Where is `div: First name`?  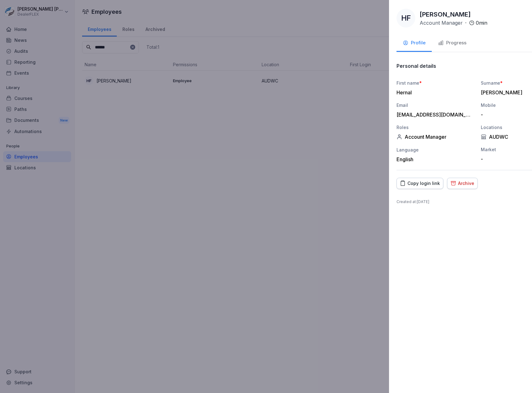
div: First name is located at coordinates (436, 83).